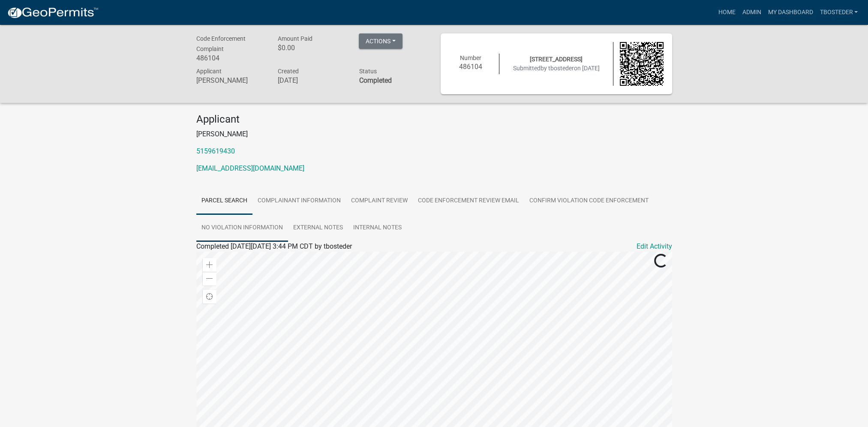 The image size is (868, 427). Describe the element at coordinates (469, 201) in the screenshot. I see `a: Code Enforcement Review Email` at that location.